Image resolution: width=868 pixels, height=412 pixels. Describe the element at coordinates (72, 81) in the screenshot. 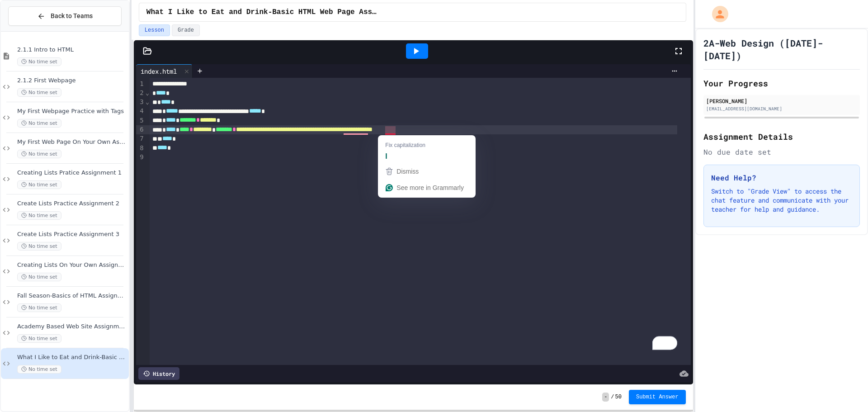

I see `span: 2.1.2 First Webpage` at that location.